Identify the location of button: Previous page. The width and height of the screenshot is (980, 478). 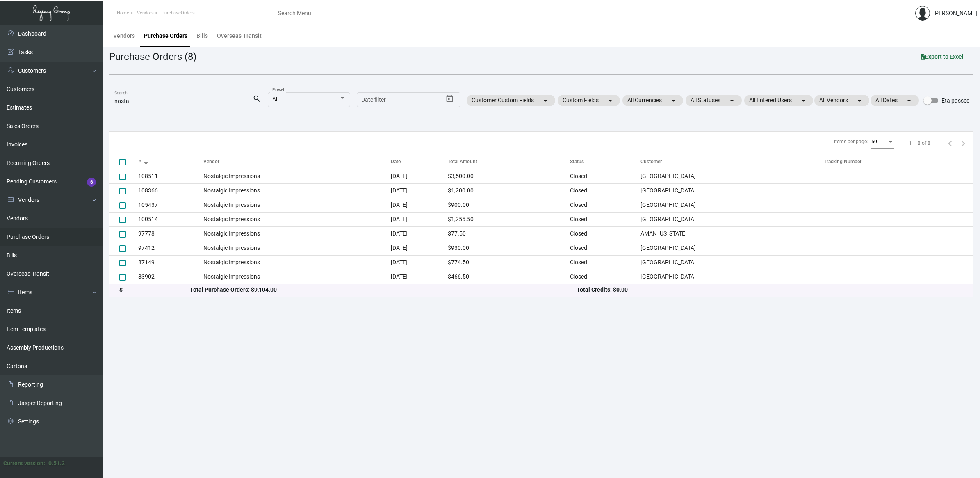
(950, 143).